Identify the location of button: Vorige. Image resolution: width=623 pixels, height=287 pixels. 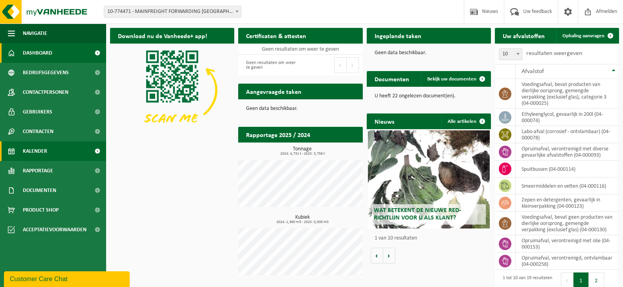
(377, 256).